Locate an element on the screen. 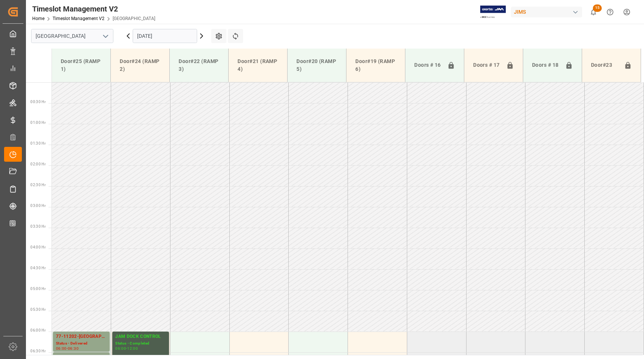  div: Door#19 (RAMP 6) is located at coordinates (376, 65).